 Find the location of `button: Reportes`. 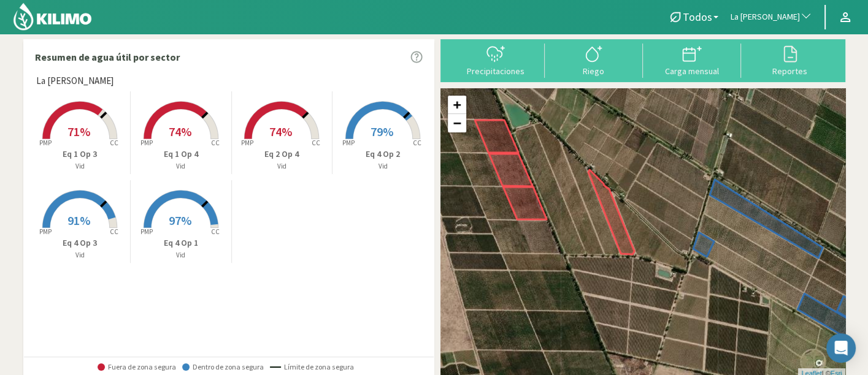

button: Reportes is located at coordinates (790, 59).